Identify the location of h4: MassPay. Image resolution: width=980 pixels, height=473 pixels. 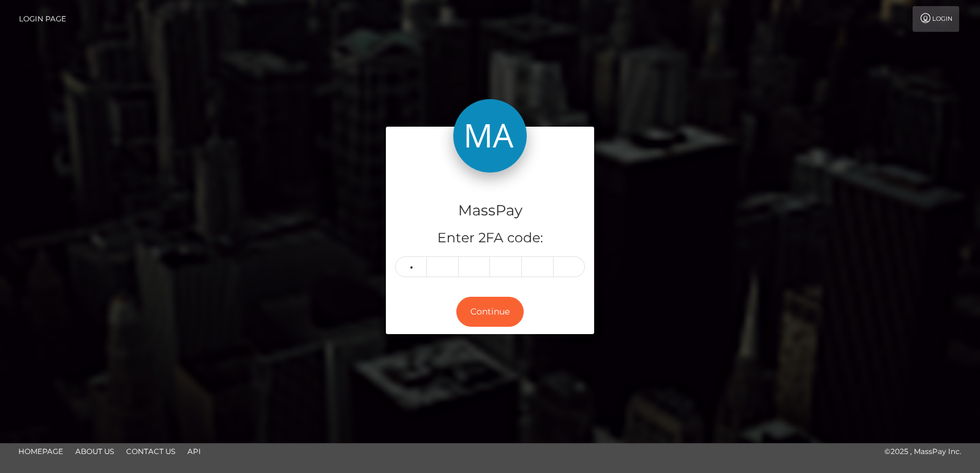
(490, 210).